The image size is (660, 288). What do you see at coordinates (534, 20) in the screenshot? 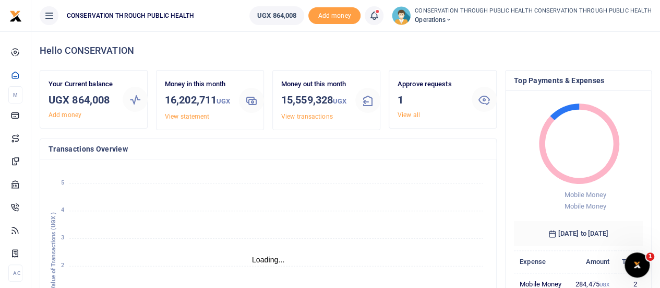
I see `span: Operations` at bounding box center [534, 20].